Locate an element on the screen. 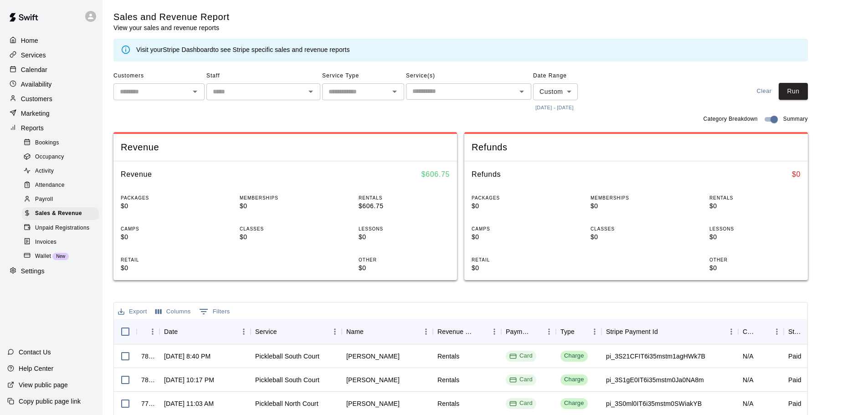 This screenshot has width=868, height=415. div: Reports is located at coordinates (51, 128).